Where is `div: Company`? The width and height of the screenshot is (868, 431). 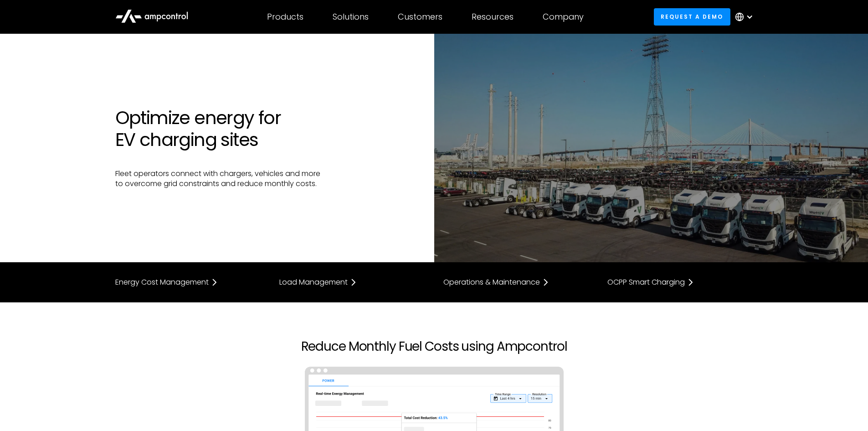 div: Company is located at coordinates (563, 17).